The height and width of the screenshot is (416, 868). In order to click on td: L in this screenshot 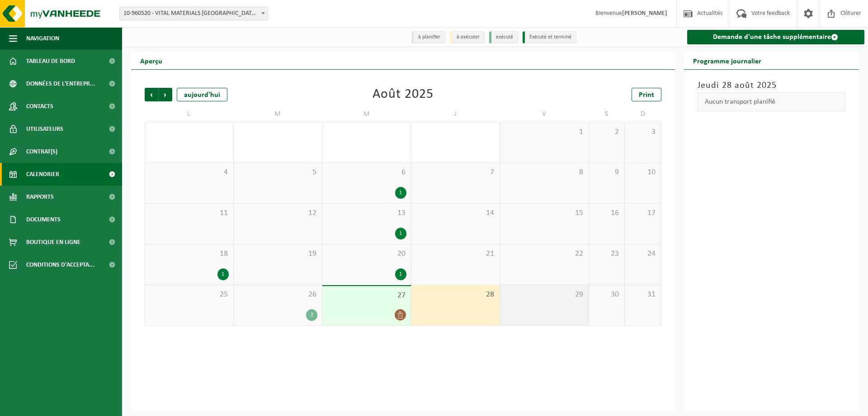, I will do `click(189, 114)`.